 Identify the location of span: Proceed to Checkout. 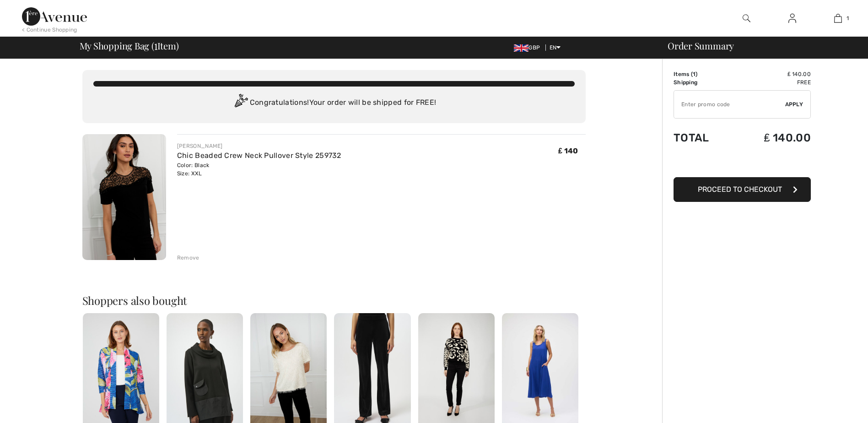
(740, 189).